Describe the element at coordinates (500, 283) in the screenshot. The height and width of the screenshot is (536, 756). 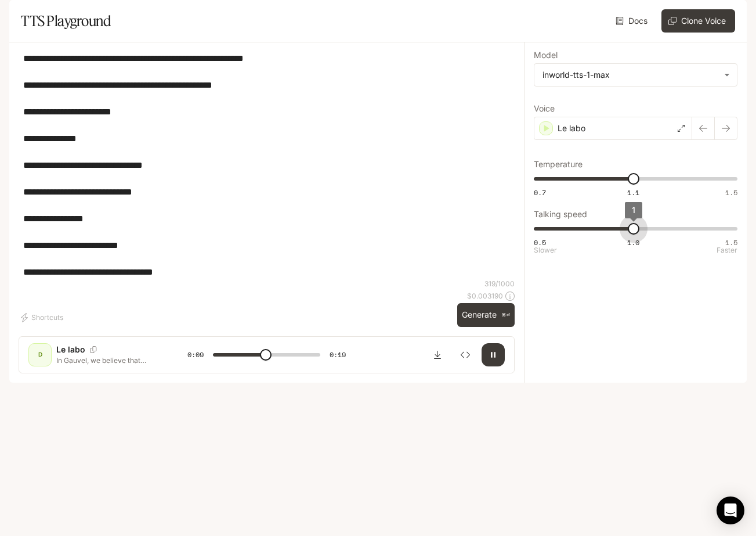
I see `p: 319 / 1000` at that location.